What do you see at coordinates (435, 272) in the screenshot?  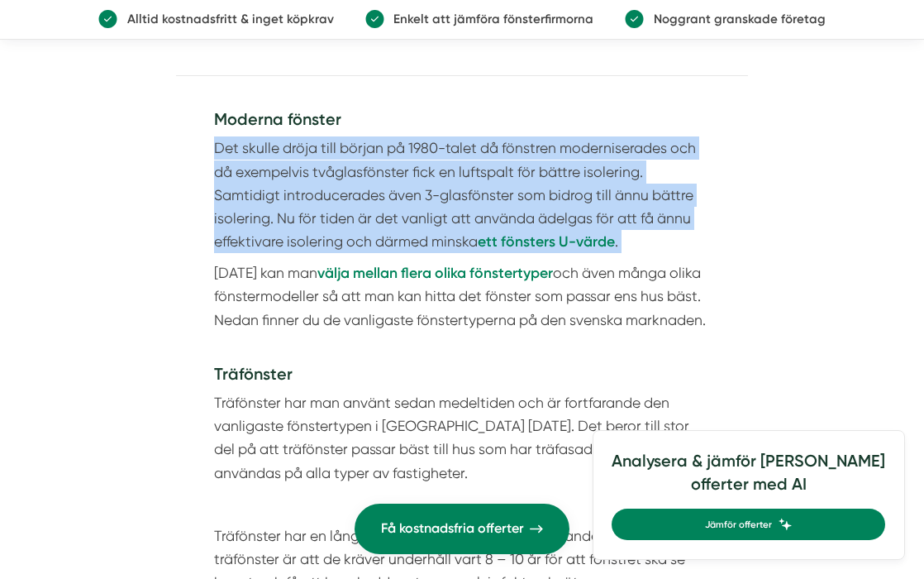 I see `strong: välja mellan flera olika fönstertyper` at bounding box center [435, 272].